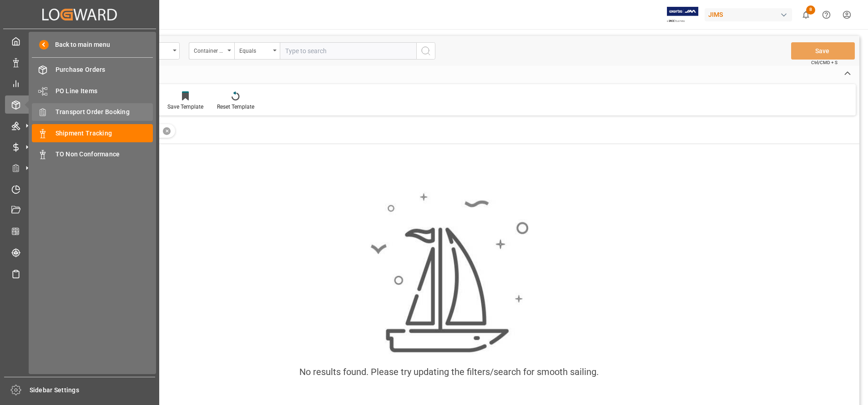 The image size is (868, 405). Describe the element at coordinates (824, 62) in the screenshot. I see `span: Ctrl/CMD + S` at that location.